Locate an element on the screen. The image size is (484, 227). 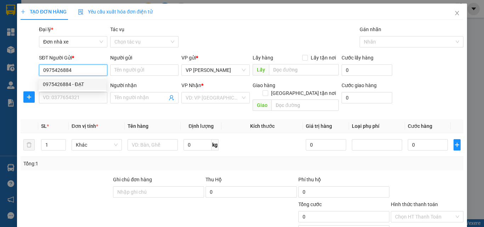
div: Người nhận is located at coordinates (144, 85).